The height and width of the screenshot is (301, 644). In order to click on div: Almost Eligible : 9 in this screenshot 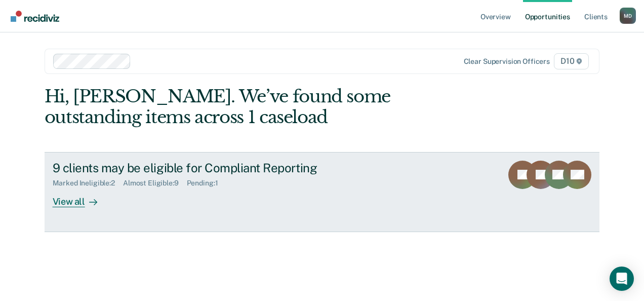, I will do `click(155, 183)`.